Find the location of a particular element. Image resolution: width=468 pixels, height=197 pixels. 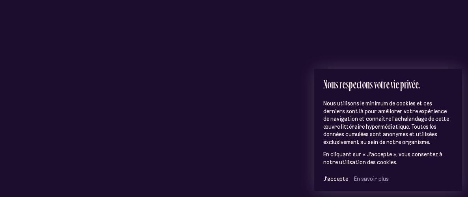

button: J’accepte is located at coordinates (335, 179).